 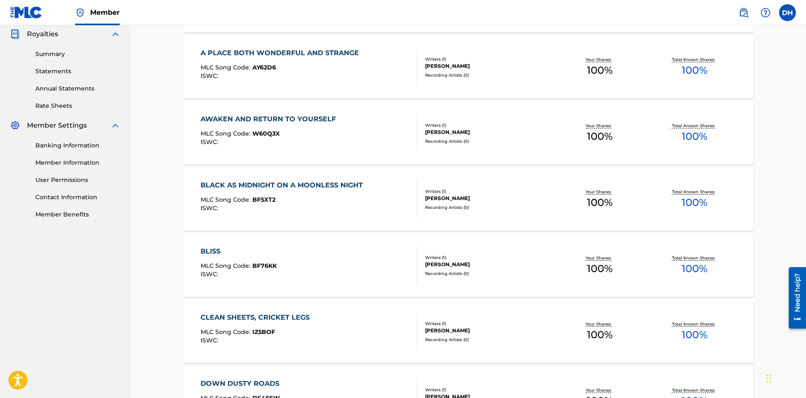 I want to click on span: Member Settings, so click(x=57, y=126).